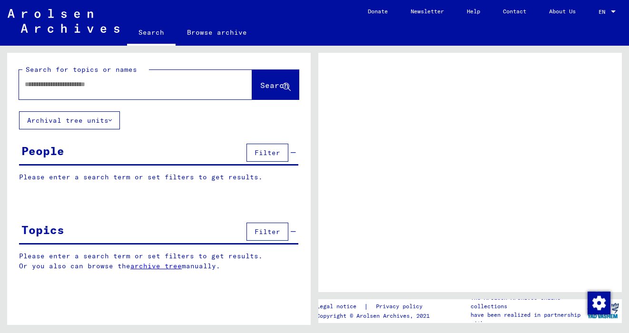 Image resolution: width=629 pixels, height=333 pixels. I want to click on p: Copyright © Arolsen Archives, 2021, so click(375, 316).